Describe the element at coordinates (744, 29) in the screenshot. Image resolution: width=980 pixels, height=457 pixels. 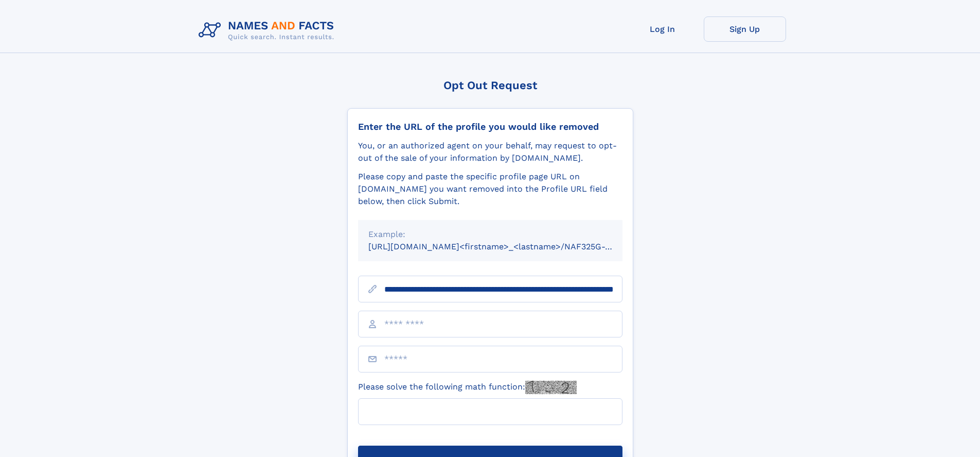
I see `a: Sign Up` at that location.